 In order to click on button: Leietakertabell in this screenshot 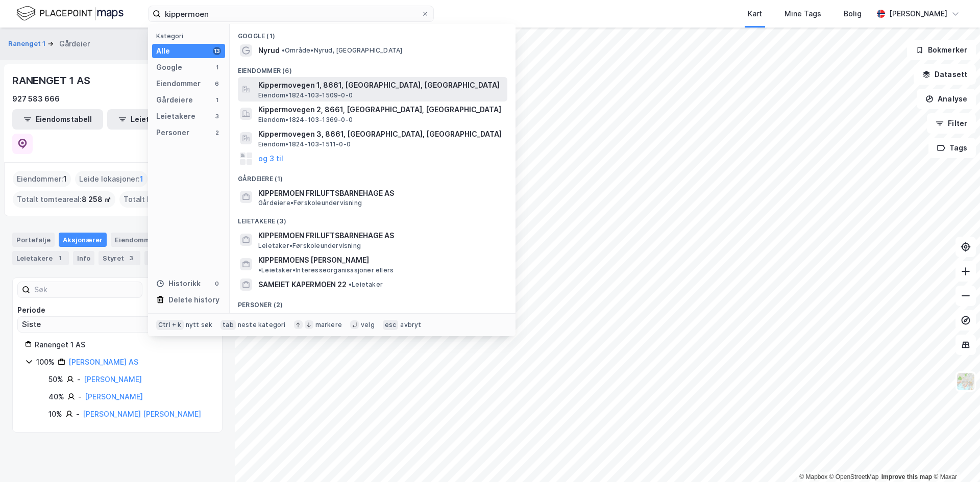, I will do `click(153, 119)`.